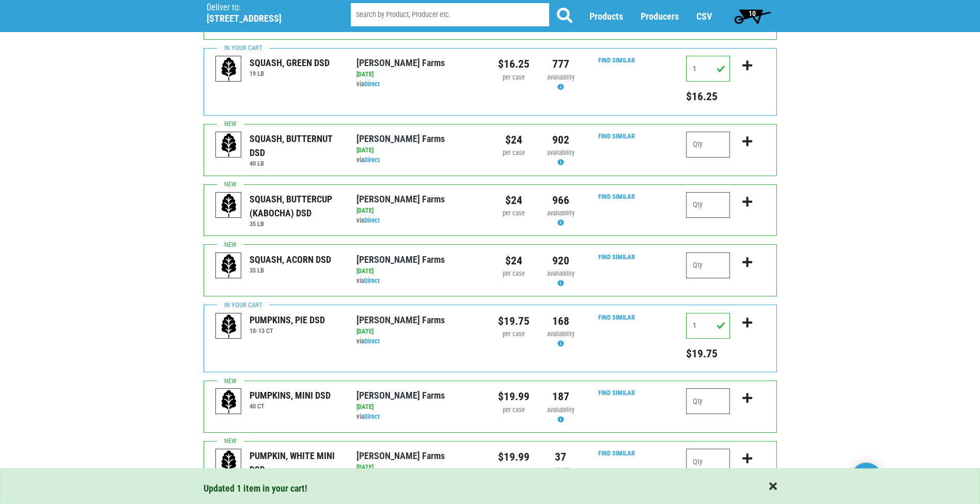  Describe the element at coordinates (606, 16) in the screenshot. I see `a: Products` at that location.